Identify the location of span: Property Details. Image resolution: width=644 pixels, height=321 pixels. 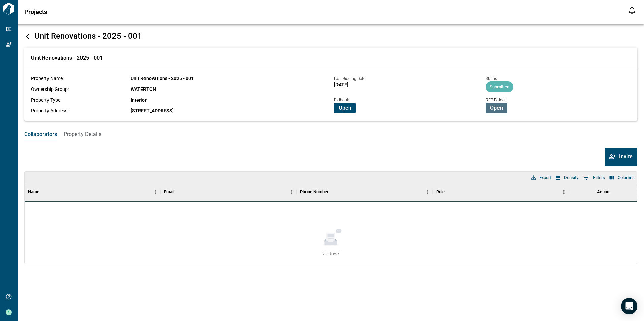
(83, 134).